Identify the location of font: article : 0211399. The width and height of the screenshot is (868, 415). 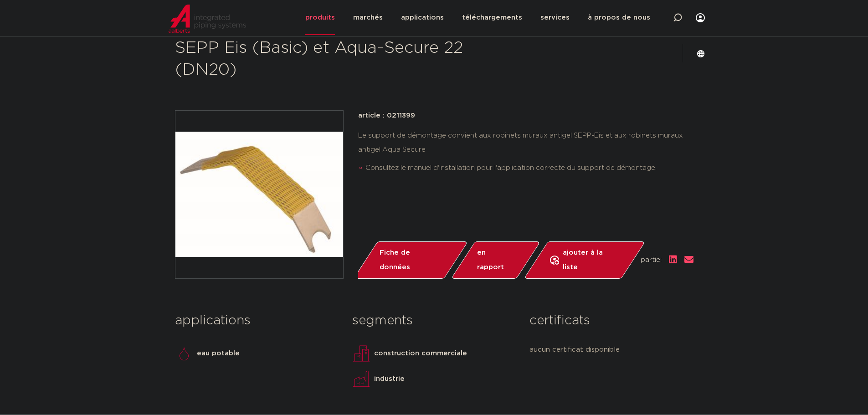
(387, 115).